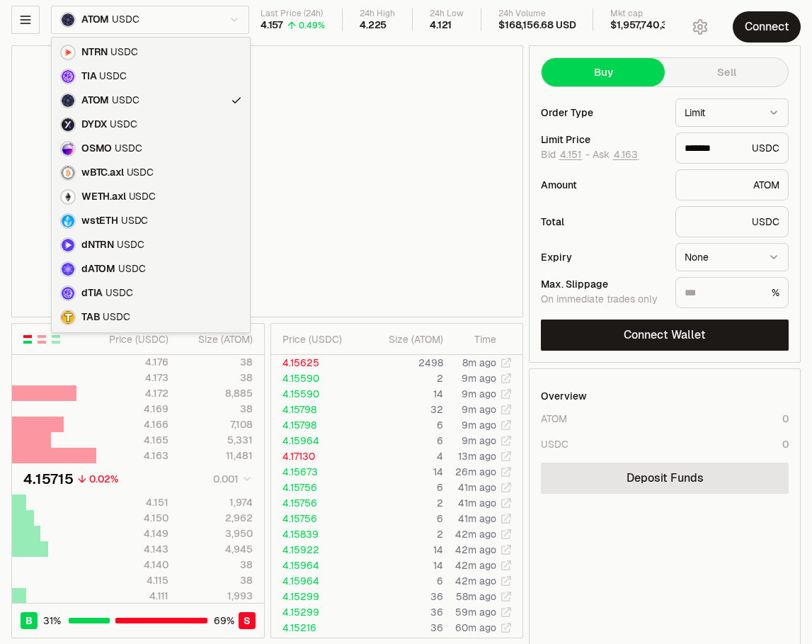 This screenshot has height=644, width=812. Describe the element at coordinates (68, 293) in the screenshot. I see `img: dTIA Logo` at that location.